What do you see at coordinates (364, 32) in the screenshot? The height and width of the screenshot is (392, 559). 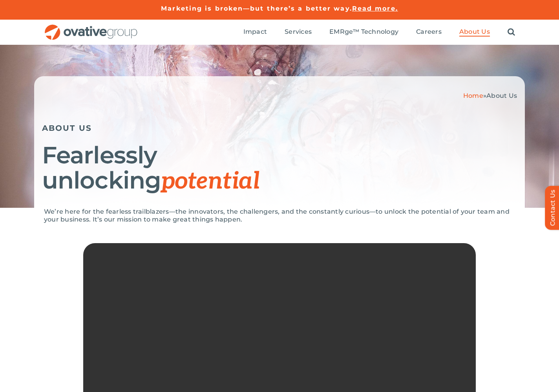 I see `span: EMRge™ Technology` at bounding box center [364, 32].